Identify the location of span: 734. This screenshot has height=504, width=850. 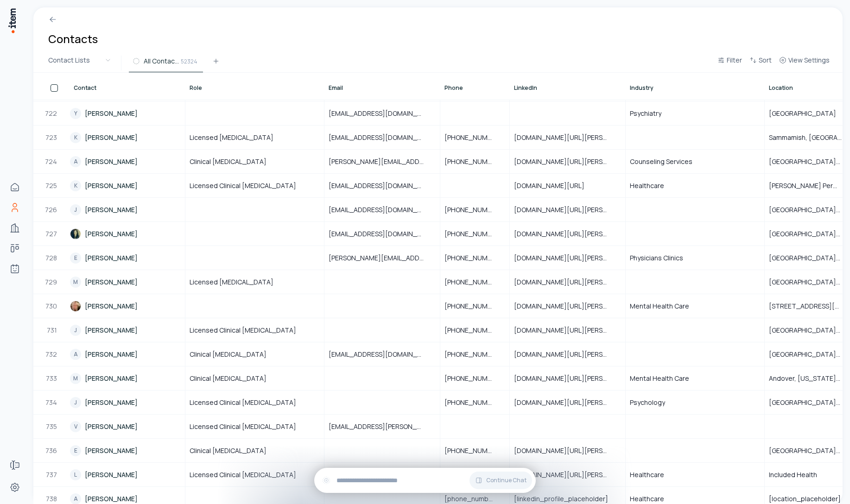
(51, 403).